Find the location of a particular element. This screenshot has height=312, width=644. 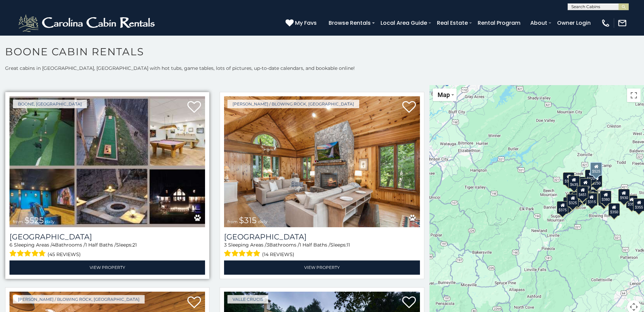

div: $375 is located at coordinates (562, 208).